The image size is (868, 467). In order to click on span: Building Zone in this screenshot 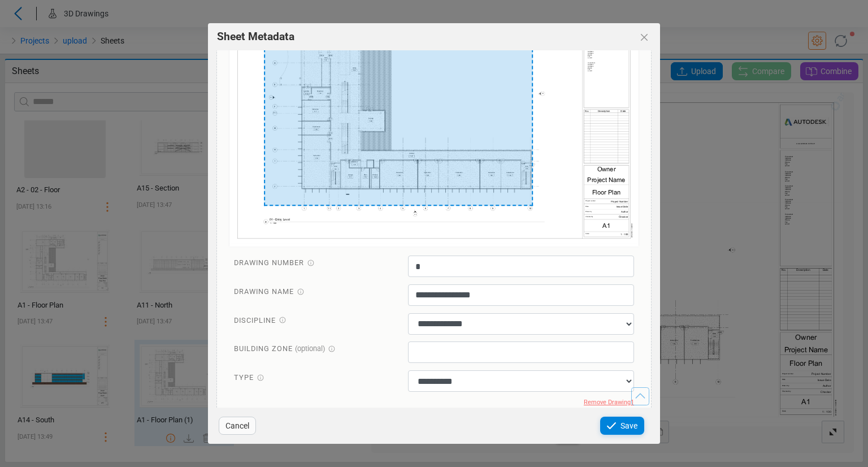, I will do `click(264, 348)`.